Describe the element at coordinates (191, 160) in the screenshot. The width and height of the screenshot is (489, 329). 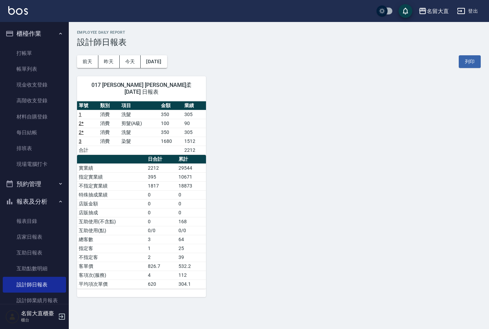
I see `th: 累計` at that location.